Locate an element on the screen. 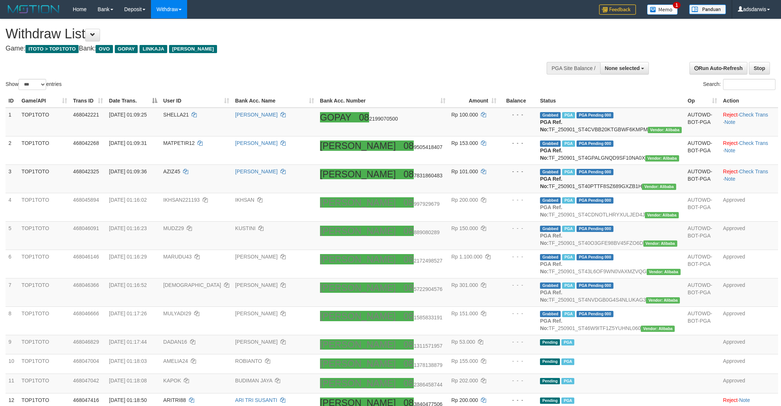  a: BUDIMAN JAYA is located at coordinates (254, 381).